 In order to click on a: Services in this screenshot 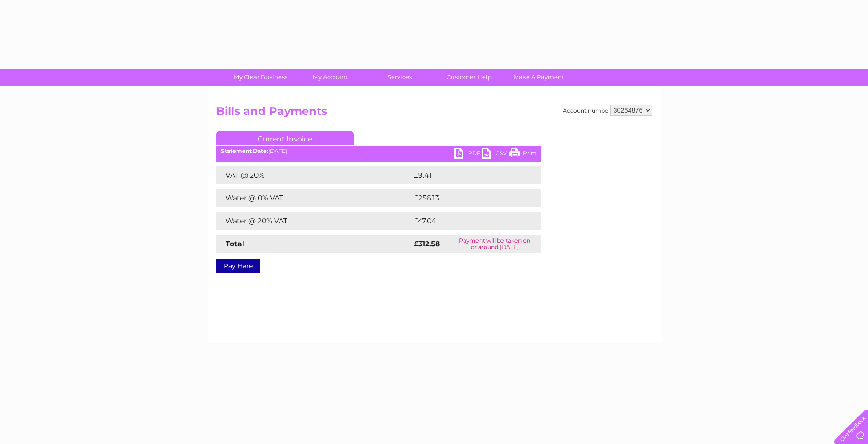, I will do `click(399, 77)`.